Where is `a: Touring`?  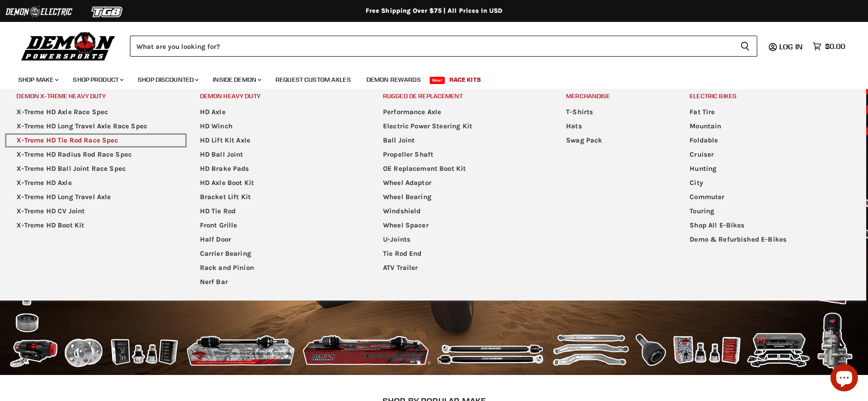 a: Touring is located at coordinates (769, 211).